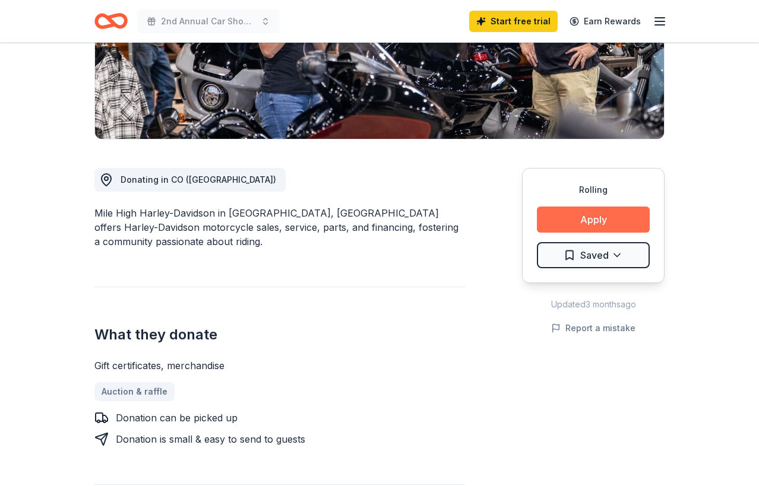 The height and width of the screenshot is (486, 759). I want to click on button: Report a mistake, so click(593, 328).